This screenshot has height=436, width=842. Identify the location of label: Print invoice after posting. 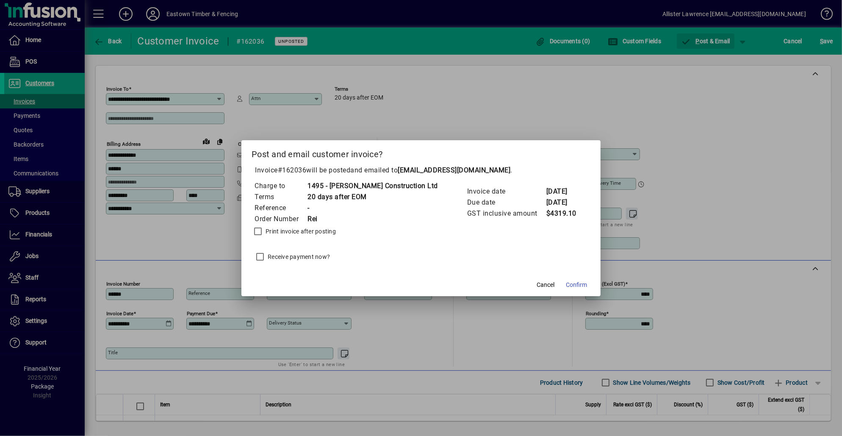
(300, 231).